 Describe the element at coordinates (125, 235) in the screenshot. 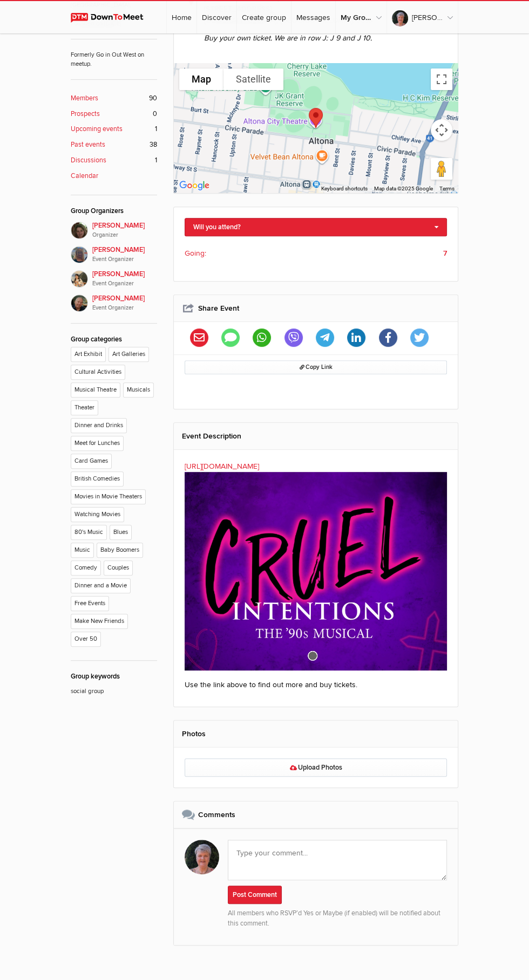

I see `i: Organizer` at that location.